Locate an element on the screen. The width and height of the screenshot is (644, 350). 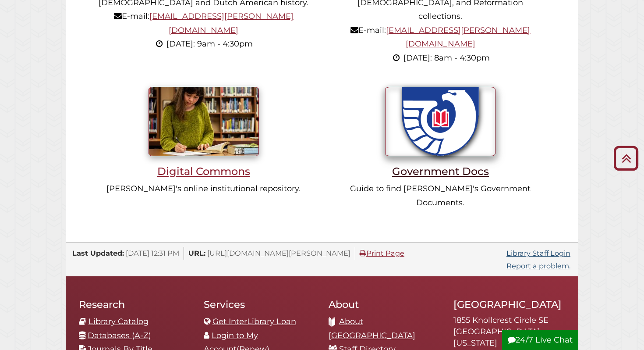
a: Back to Top is located at coordinates (626, 158).